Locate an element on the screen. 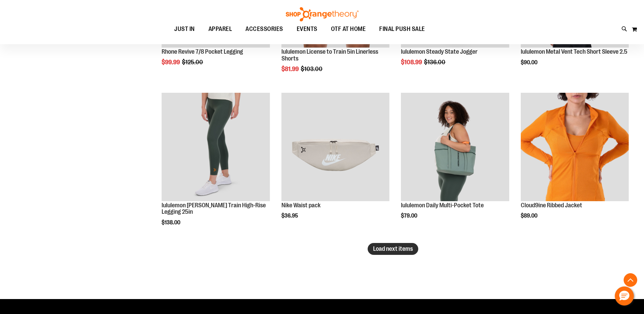 The width and height of the screenshot is (644, 314). button: Hello, have a question? Let’s chat. is located at coordinates (625, 296).